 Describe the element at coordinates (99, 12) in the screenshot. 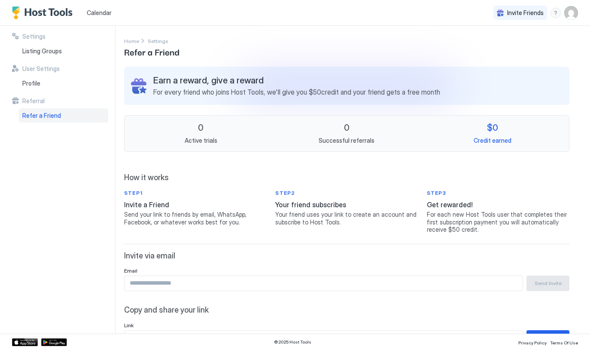

I see `span: Calendar` at that location.